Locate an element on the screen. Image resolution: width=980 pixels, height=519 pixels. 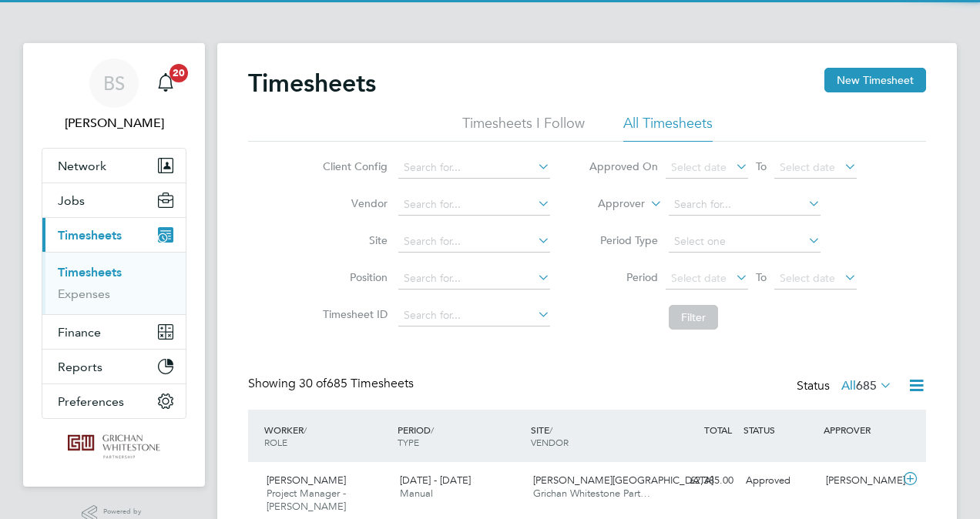
span: Network is located at coordinates (82, 166).